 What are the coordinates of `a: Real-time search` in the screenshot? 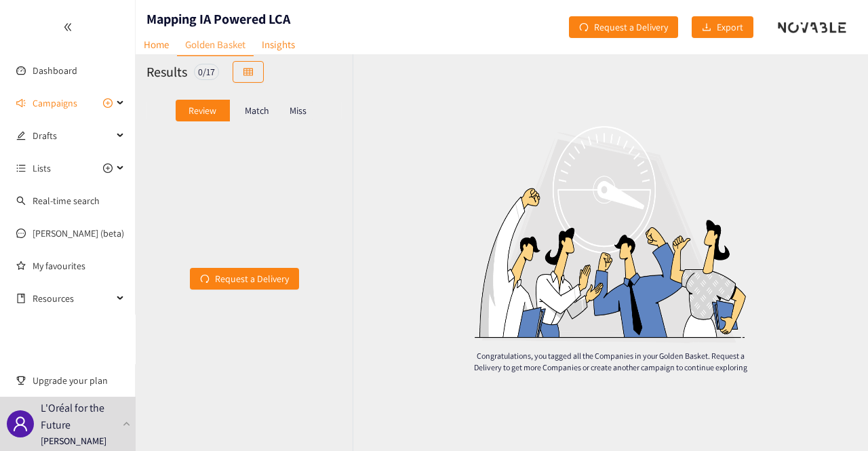 It's located at (66, 201).